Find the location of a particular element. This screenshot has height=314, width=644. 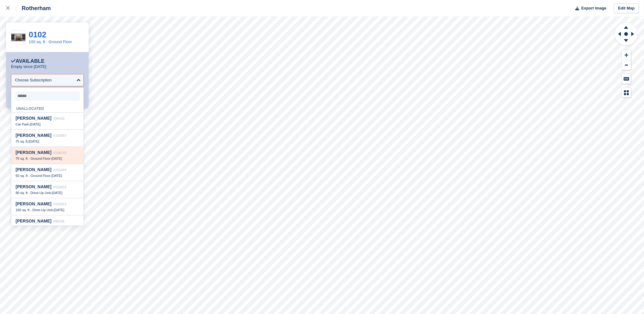

div: Rotherham is located at coordinates (33, 8).